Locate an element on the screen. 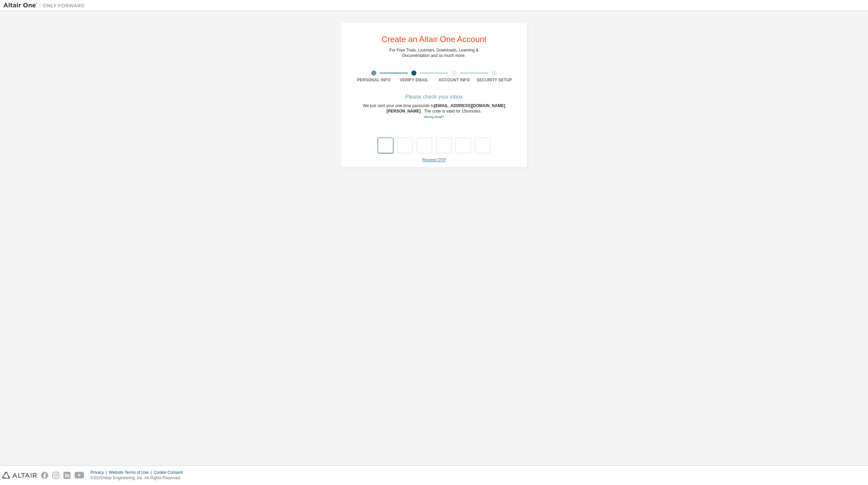 The width and height of the screenshot is (868, 485). div: We just sent your one-time passcode to . The code is valid for 15 minutes. is located at coordinates (434, 111).